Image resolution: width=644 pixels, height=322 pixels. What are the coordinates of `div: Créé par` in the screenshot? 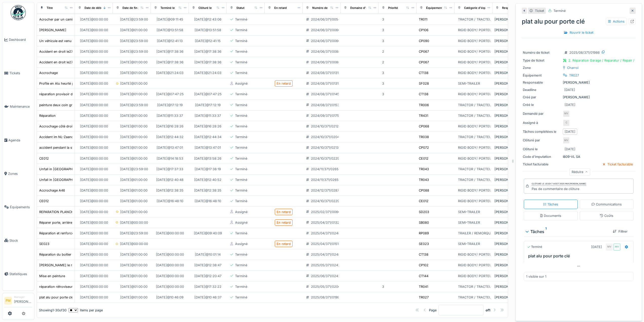 It's located at (542, 97).